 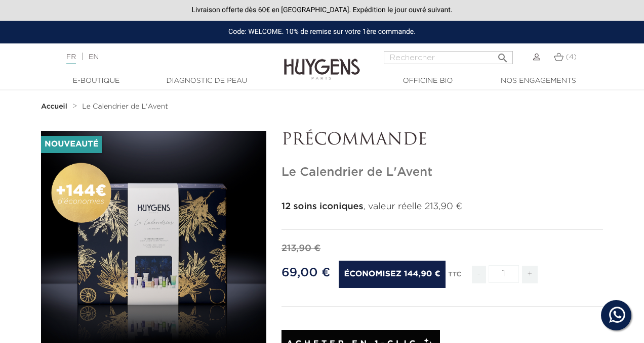 I want to click on a: E-Boutique, so click(x=96, y=81).